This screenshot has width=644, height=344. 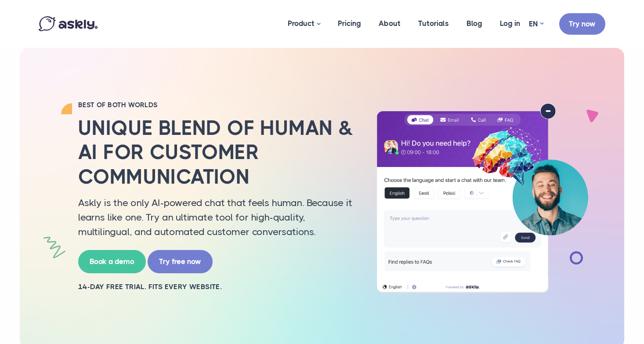 I want to click on img: Askly, so click(x=68, y=24).